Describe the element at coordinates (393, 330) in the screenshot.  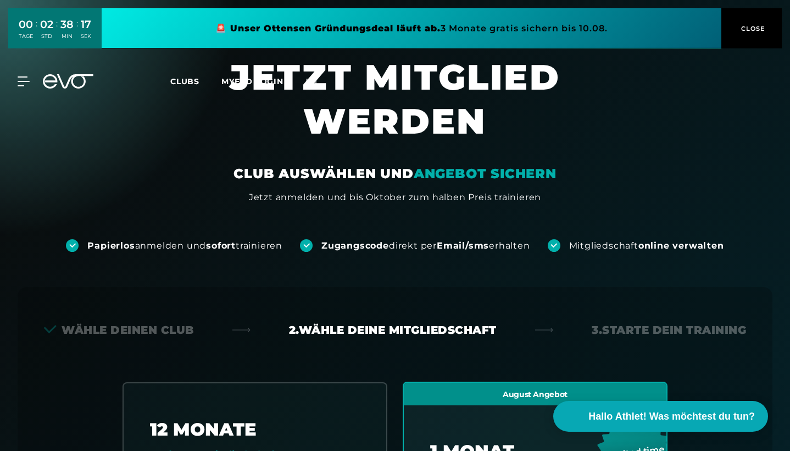
I see `div: 2. Wähle deine Mitgliedschaft` at that location.